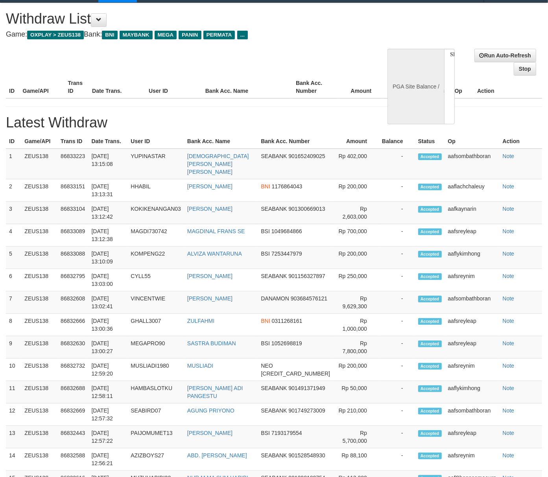 This screenshot has height=477, width=548. What do you see at coordinates (472, 190) in the screenshot?
I see `td: aaflachchaleuy` at bounding box center [472, 190].